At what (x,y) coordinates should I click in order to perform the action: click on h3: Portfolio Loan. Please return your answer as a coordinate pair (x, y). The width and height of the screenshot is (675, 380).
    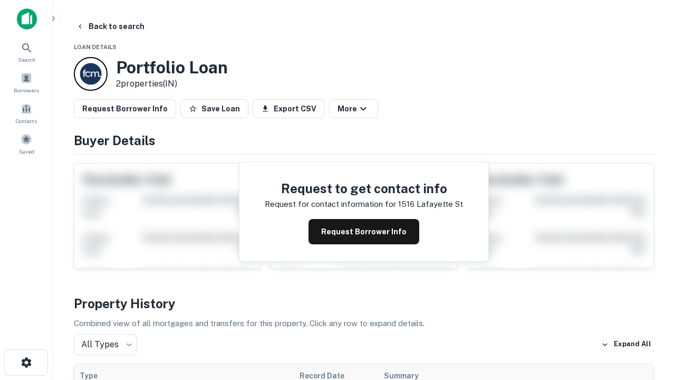
    Looking at the image, I should click on (172, 68).